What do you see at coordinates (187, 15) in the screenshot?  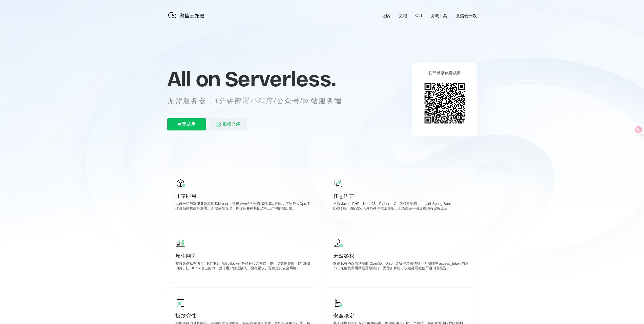 I see `img: 微信云托管` at bounding box center [187, 15].